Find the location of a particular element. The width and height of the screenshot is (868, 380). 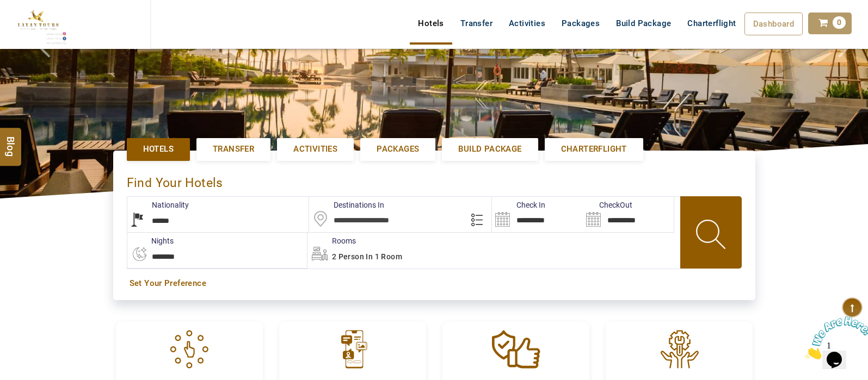

label: Destinations In is located at coordinates (347, 205).